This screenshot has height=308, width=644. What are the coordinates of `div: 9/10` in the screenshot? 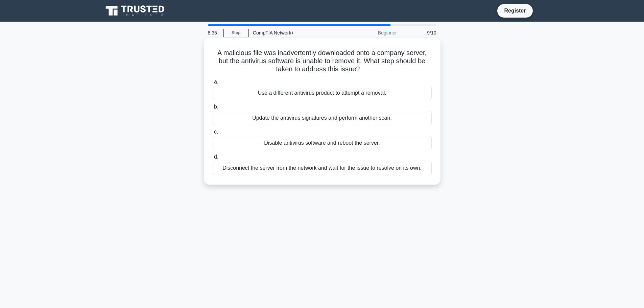 It's located at (420, 33).